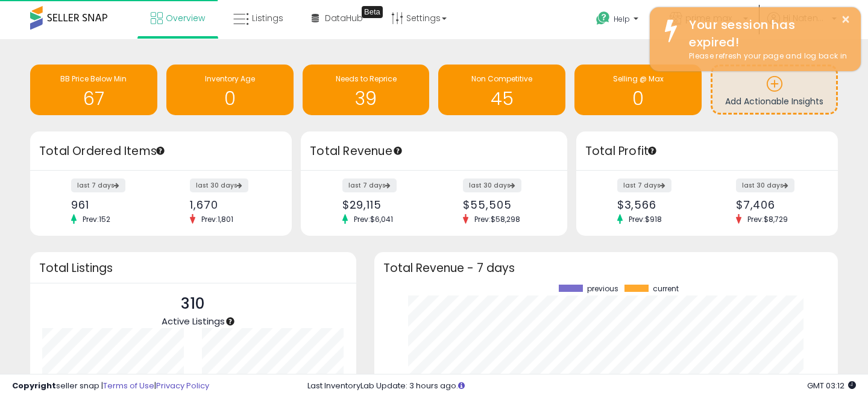  What do you see at coordinates (268, 18) in the screenshot?
I see `span: Listings` at bounding box center [268, 18].